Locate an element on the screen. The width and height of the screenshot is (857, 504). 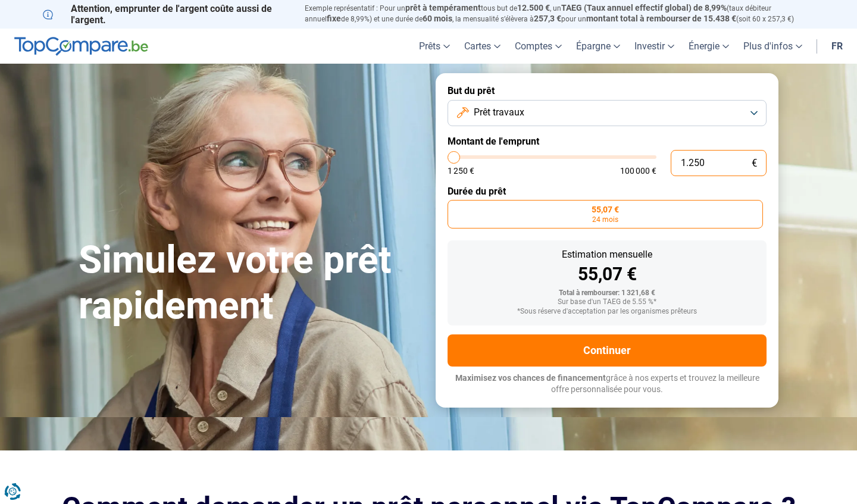
div: Estimation mensuelle is located at coordinates (607, 254).